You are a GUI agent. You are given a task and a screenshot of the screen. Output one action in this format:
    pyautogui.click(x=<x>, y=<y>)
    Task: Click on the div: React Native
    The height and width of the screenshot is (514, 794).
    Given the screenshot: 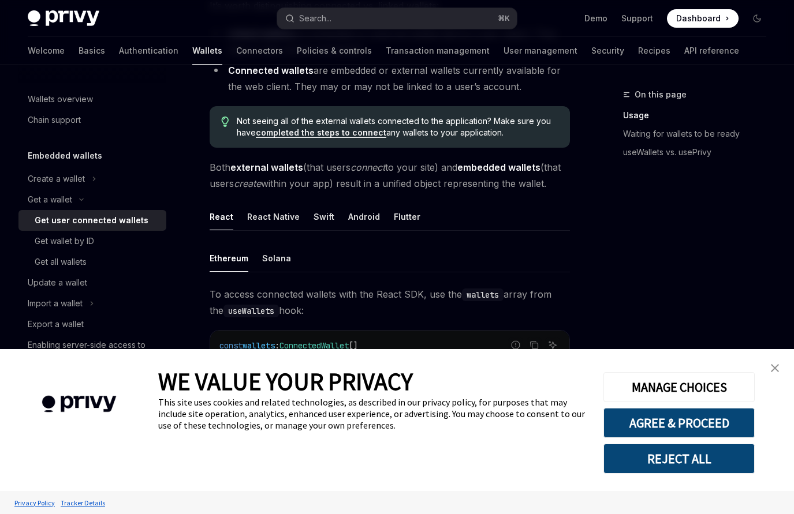 What is the action you would take?
    pyautogui.click(x=273, y=217)
    